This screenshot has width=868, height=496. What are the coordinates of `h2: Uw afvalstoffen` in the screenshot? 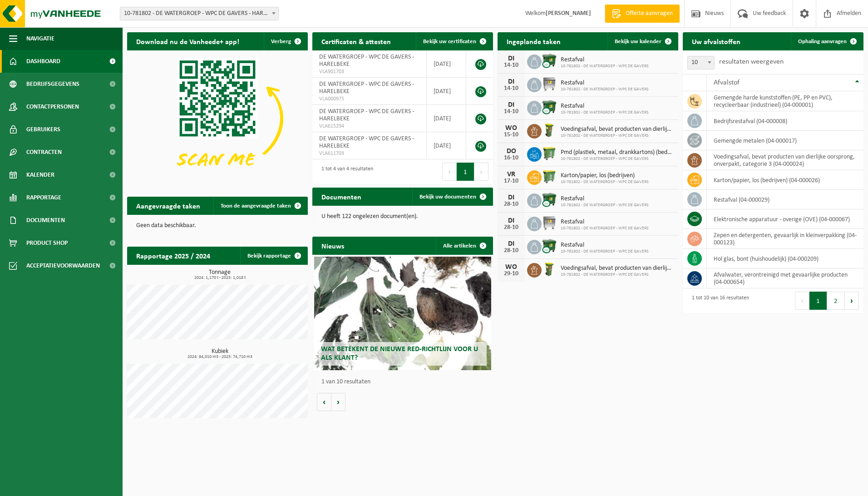 It's located at (716, 40).